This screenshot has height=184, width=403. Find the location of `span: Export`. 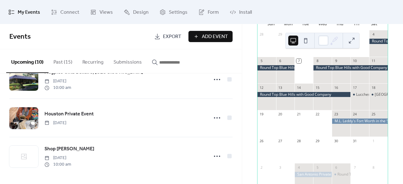

span: Export is located at coordinates (172, 37).